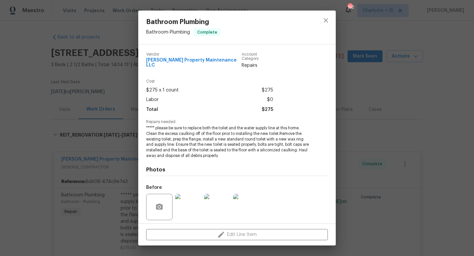 The height and width of the screenshot is (256, 474). I want to click on span: Bathroom - Plumbing, so click(168, 32).